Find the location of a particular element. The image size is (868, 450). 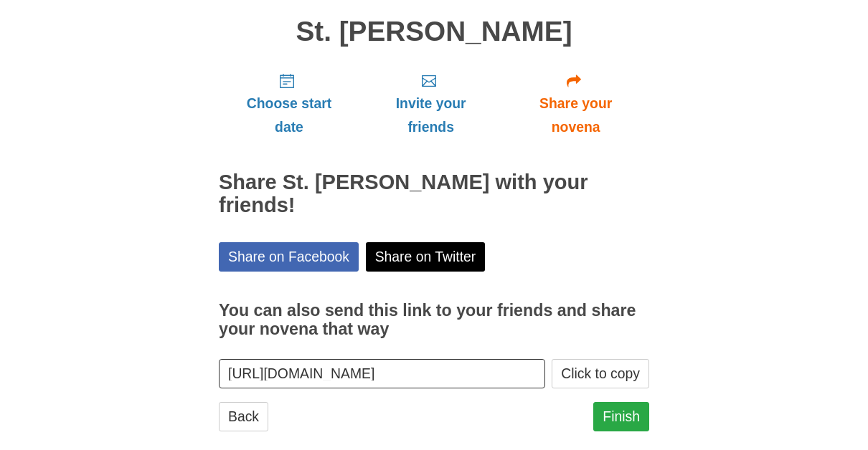

a: Share on Twitter is located at coordinates (426, 257).